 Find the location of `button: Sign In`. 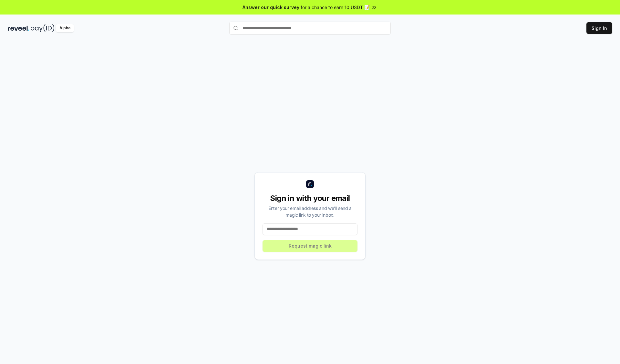

button: Sign In is located at coordinates (599, 28).